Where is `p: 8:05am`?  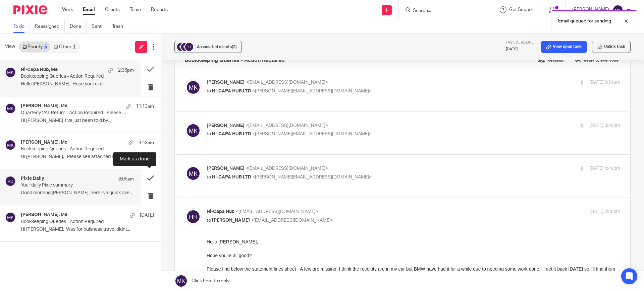 p: 8:05am is located at coordinates (126, 179).